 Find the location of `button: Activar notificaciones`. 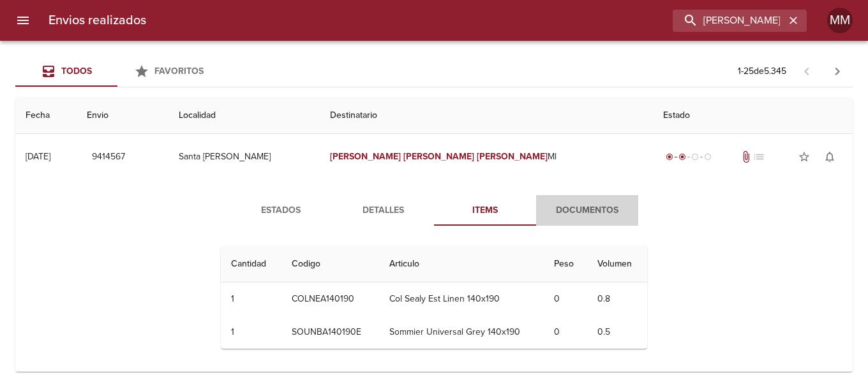

button: Activar notificaciones is located at coordinates (830, 157).